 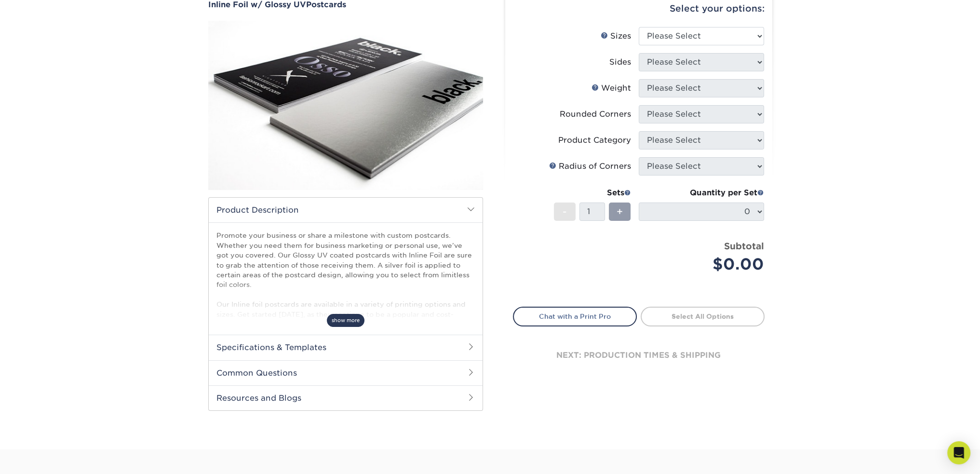 I want to click on div: Sizes, so click(x=616, y=36).